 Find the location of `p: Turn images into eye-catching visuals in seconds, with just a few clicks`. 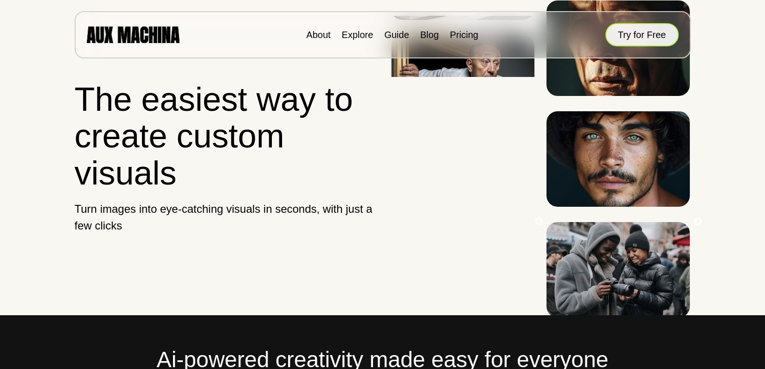

p: Turn images into eye-catching visuals in seconds, with just a few clicks is located at coordinates (224, 217).